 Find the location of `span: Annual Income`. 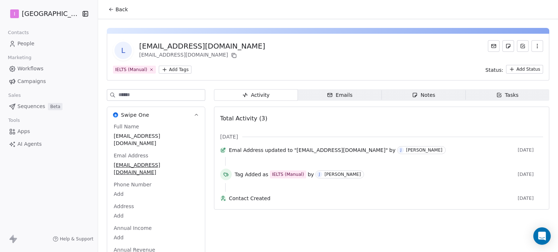

span: Annual Income is located at coordinates (133, 229).